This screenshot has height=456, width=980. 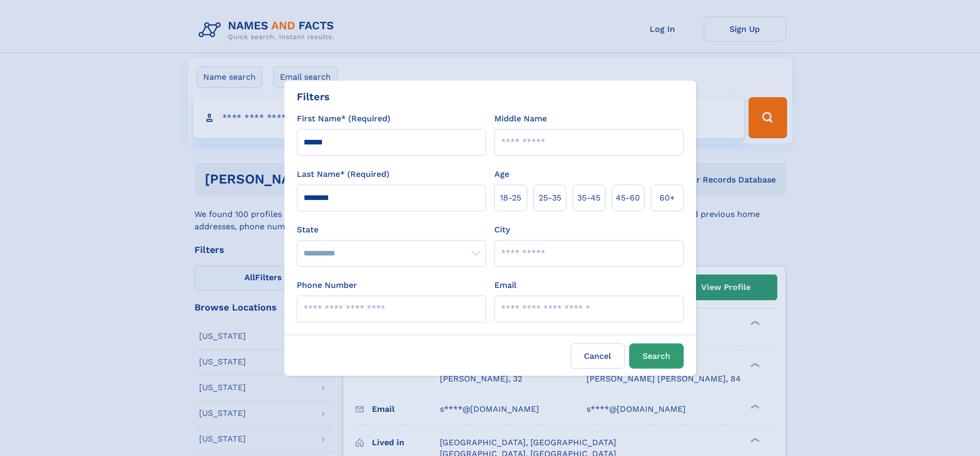 I want to click on button: Search, so click(x=656, y=356).